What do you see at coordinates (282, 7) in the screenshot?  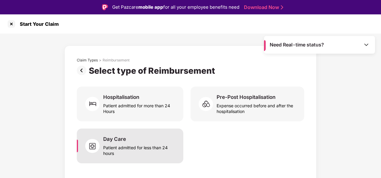 I see `img: Stroke` at bounding box center [282, 7].